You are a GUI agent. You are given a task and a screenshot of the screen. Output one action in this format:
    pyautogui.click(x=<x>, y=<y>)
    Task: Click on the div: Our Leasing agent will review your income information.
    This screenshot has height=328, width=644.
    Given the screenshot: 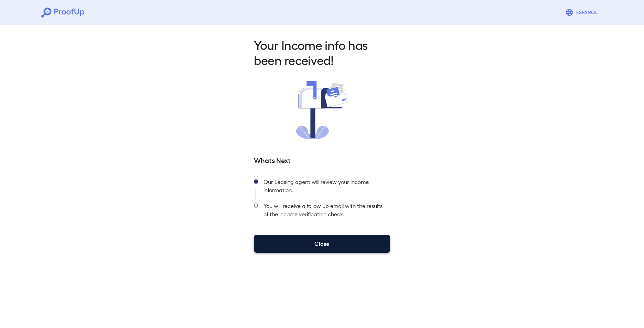 What is the action you would take?
    pyautogui.click(x=324, y=187)
    